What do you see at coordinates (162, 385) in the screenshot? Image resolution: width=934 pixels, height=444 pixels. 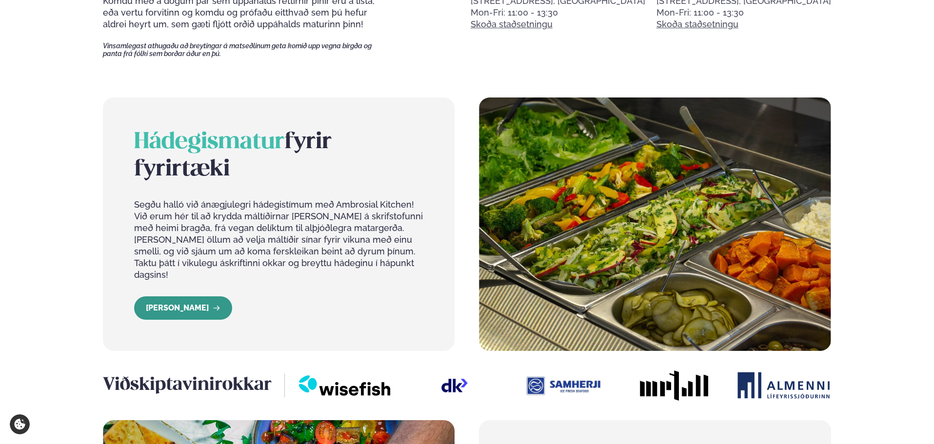 I see `span: Viðskiptavinir` at bounding box center [162, 385].